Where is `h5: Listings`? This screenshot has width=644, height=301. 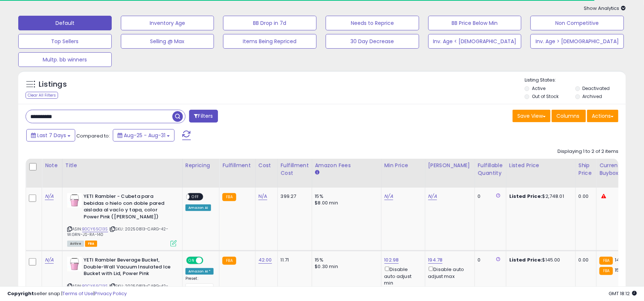 h5: Listings is located at coordinates (53, 84).